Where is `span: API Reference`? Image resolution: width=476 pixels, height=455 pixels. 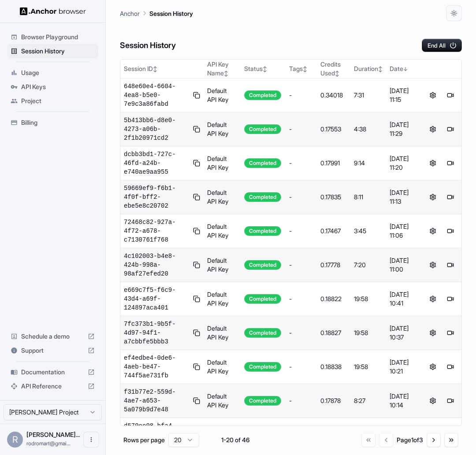
span: API Reference is located at coordinates (52, 386).